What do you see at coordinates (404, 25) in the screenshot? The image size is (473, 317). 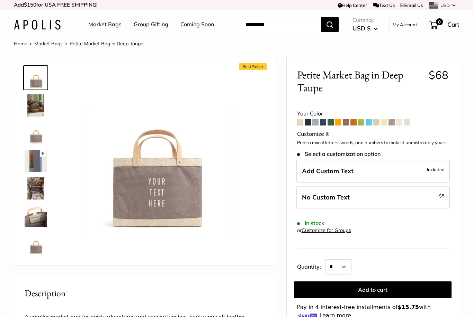 I see `a: My Account` at bounding box center [404, 25].